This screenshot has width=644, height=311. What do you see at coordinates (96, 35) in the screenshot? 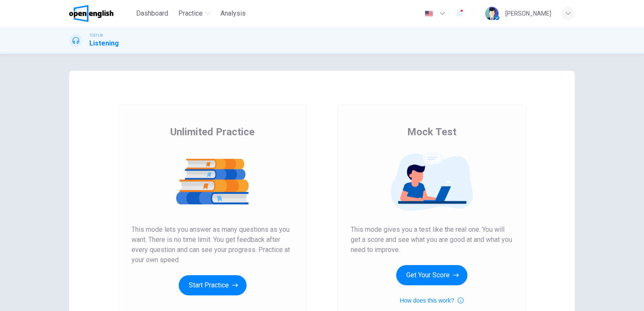
I see `span: TOEFL®` at bounding box center [96, 35].